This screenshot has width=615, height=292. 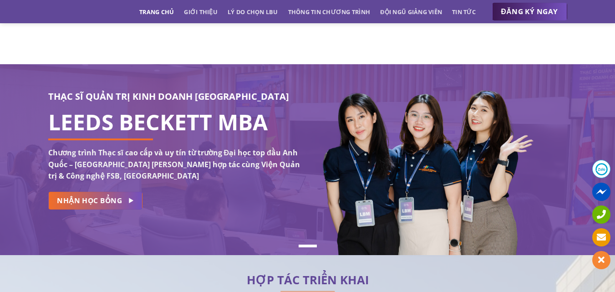 I want to click on a: Giới thiệu, so click(x=201, y=12).